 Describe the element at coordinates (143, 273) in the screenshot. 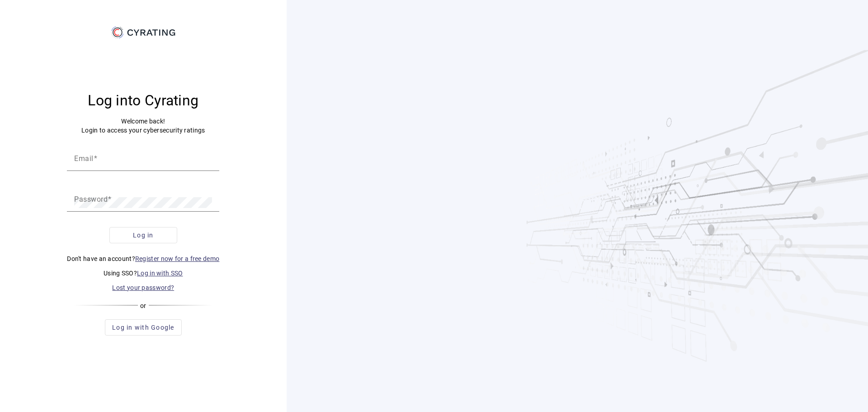

I see `p: Using SSO?` at that location.